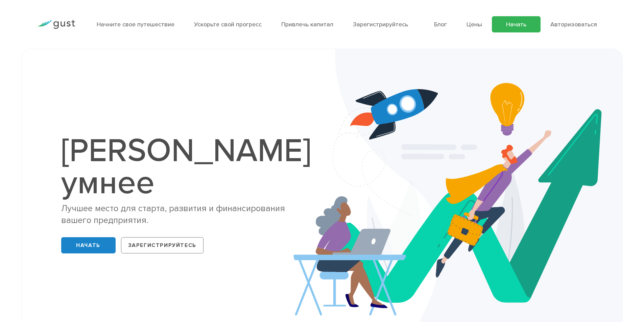 This screenshot has height=322, width=644. Describe the element at coordinates (307, 24) in the screenshot. I see `font: Привлечь капитал` at that location.